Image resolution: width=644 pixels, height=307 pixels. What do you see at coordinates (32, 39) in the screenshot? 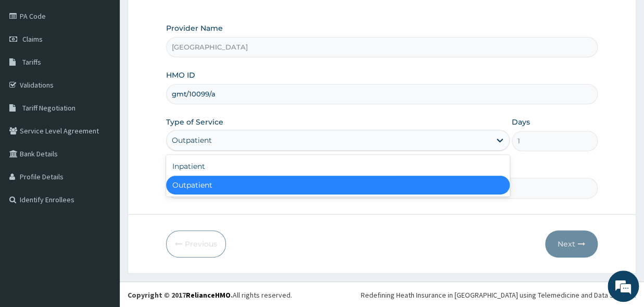
I see `span: Claims` at bounding box center [32, 39].